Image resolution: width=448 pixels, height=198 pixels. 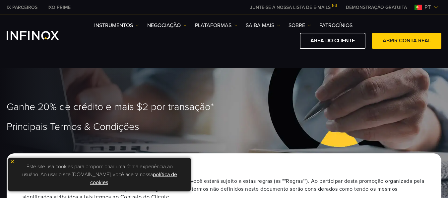 What do you see at coordinates (263, 26) in the screenshot?
I see `a: Saiba mais` at bounding box center [263, 26].